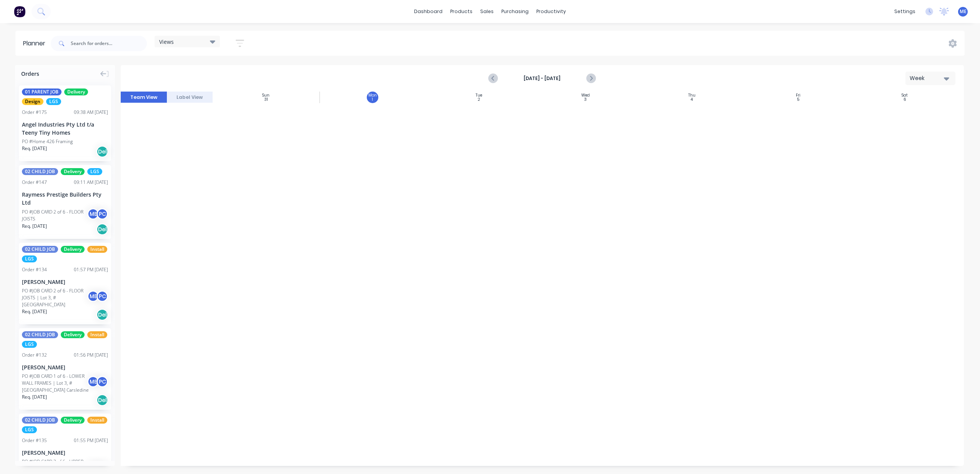 This screenshot has height=474, width=980. Describe the element at coordinates (462, 12) in the screenshot. I see `div: products` at that location.